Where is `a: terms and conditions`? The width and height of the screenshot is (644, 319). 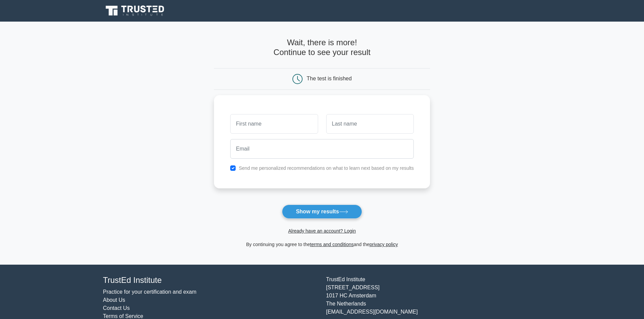 a: terms and conditions is located at coordinates (332, 244).